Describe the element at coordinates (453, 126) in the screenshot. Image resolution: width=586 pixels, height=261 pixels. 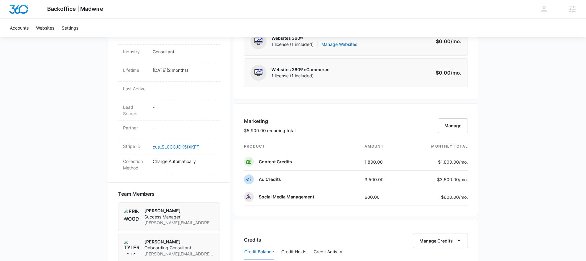
I see `button: Manage` at that location.